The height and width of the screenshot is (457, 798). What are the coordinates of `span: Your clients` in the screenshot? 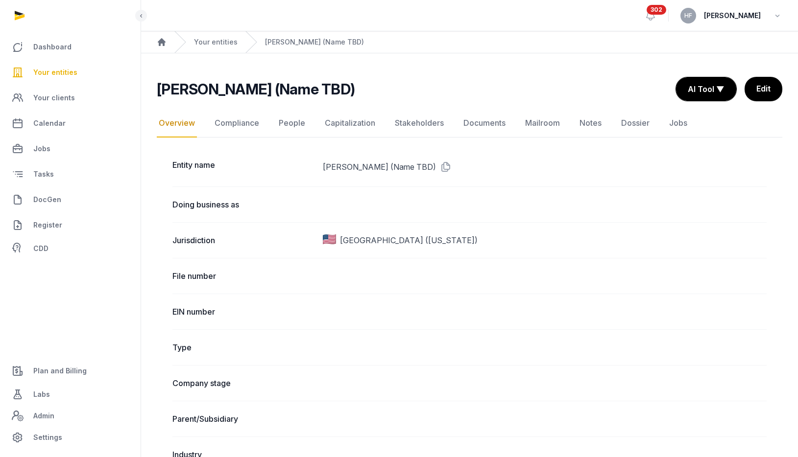 It's located at (54, 98).